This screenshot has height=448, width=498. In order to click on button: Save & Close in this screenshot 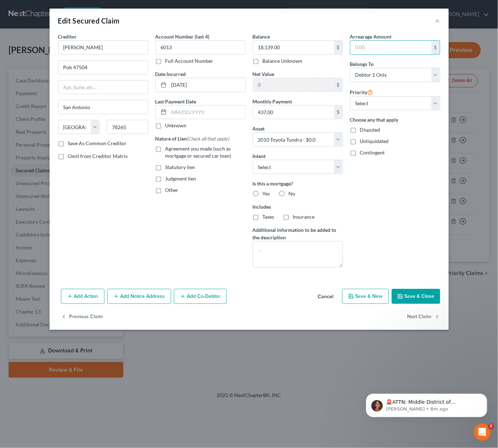, I will do `click(416, 296)`.